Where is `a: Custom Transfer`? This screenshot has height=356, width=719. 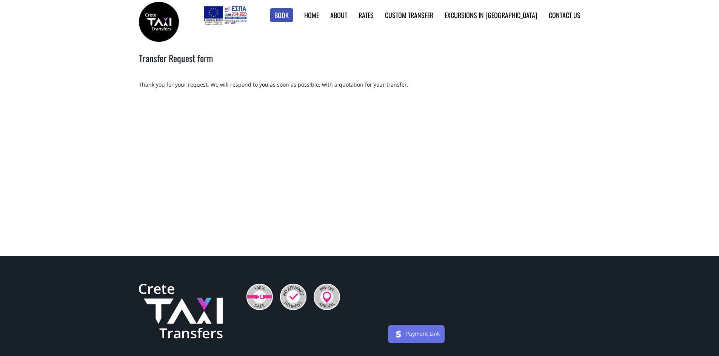
a: Custom Transfer is located at coordinates (409, 15).